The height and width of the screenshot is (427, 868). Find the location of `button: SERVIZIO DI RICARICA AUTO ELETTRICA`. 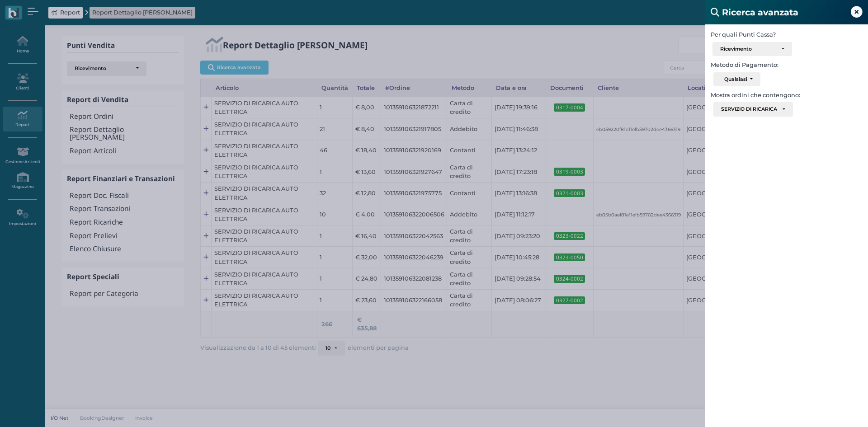

button: SERVIZIO DI RICARICA AUTO ELETTRICA is located at coordinates (753, 109).